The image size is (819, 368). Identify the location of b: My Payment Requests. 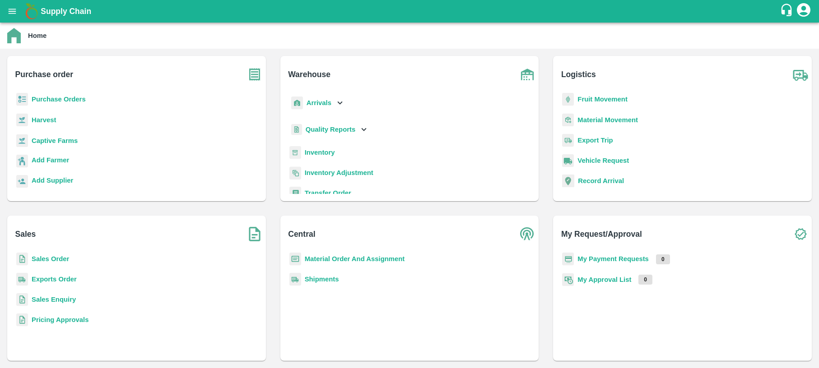
(613, 259).